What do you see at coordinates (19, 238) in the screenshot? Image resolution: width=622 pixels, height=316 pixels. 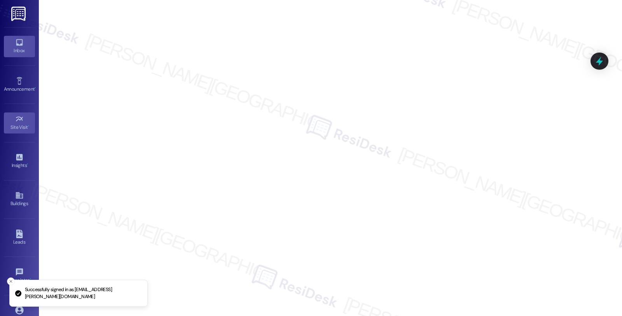 I see `a: Leads` at bounding box center [19, 238].